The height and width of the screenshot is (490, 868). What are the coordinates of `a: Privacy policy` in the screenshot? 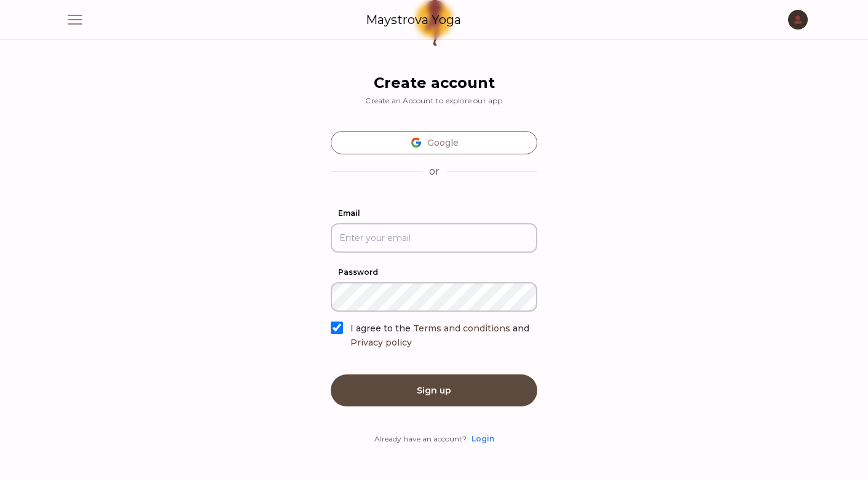 It's located at (382, 343).